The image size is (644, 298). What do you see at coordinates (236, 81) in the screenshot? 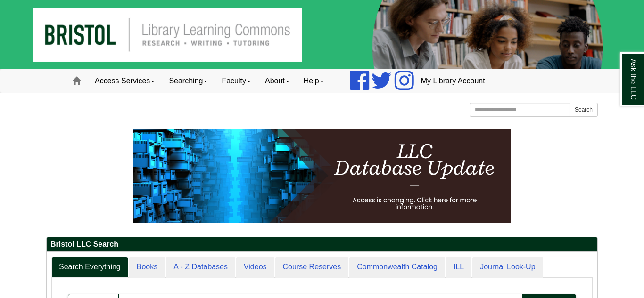
I see `a: Faculty` at bounding box center [236, 81].